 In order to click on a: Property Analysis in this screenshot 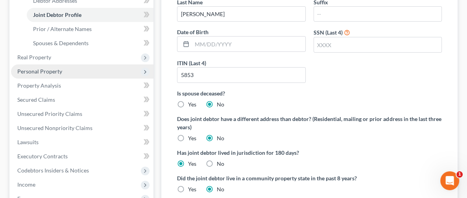, I will do `click(82, 86)`.